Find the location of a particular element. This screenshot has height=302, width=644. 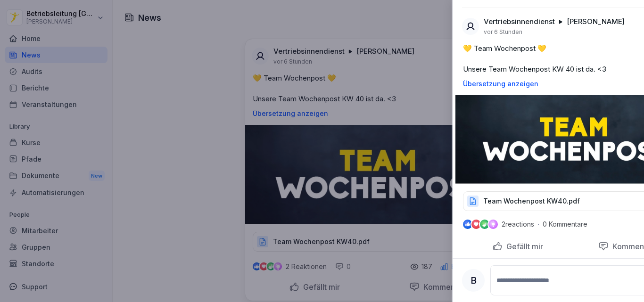

p: Vertriebsinnendienst is located at coordinates (519, 22).